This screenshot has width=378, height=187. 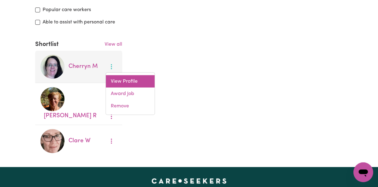 What do you see at coordinates (189, 181) in the screenshot?
I see `a: Careseekers home page` at bounding box center [189, 181].